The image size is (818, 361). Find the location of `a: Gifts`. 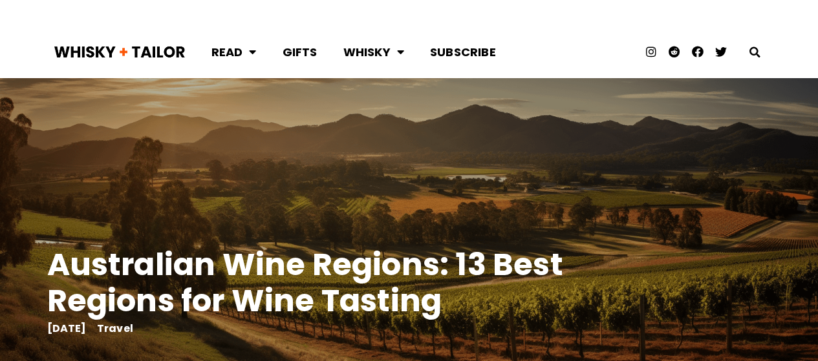

a: Gifts is located at coordinates (300, 52).